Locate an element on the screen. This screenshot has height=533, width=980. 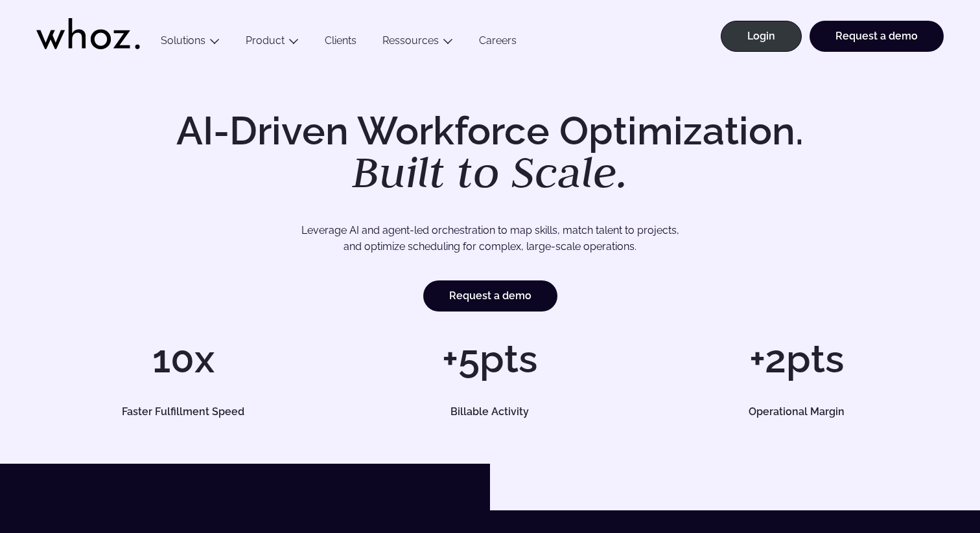
a: Careers is located at coordinates (497, 43).